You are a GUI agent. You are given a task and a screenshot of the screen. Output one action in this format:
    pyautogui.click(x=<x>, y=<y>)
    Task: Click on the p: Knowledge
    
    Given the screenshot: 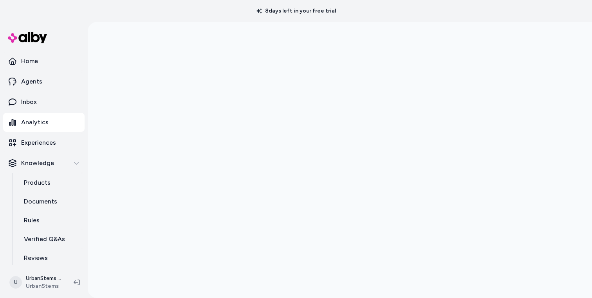 What is the action you would take?
    pyautogui.click(x=38, y=163)
    